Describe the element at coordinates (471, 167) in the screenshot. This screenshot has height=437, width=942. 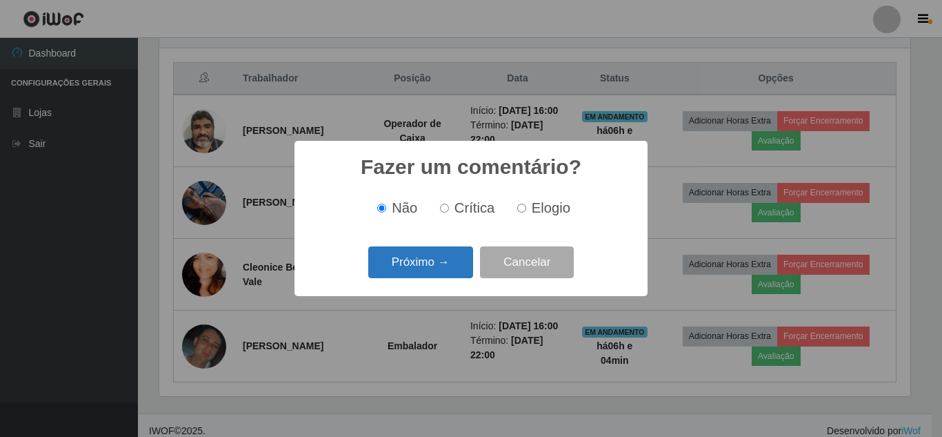
I see `h2: Fazer um comentário?` at that location.